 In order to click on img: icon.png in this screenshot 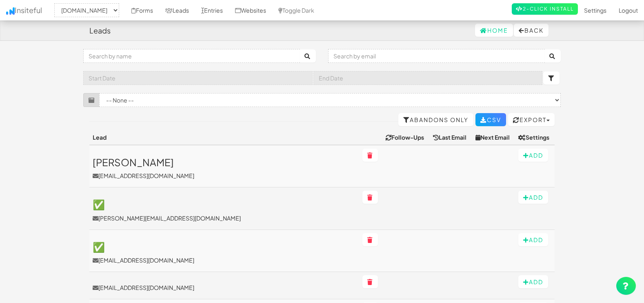, I will do `click(10, 11)`.